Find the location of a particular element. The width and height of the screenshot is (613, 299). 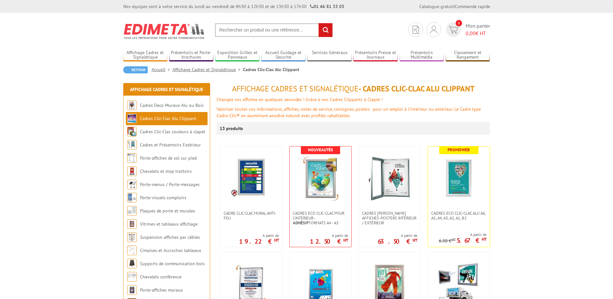

img: Plaques de porte et murales is located at coordinates (132, 211).